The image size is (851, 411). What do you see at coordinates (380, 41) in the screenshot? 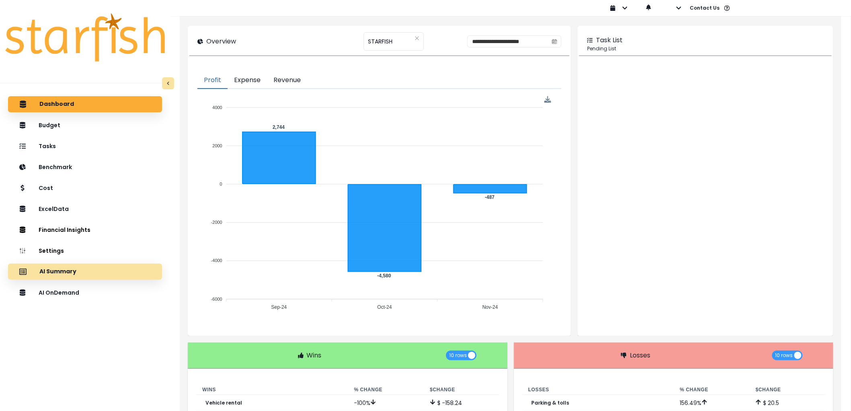
I see `span: STARFISH` at bounding box center [380, 41].